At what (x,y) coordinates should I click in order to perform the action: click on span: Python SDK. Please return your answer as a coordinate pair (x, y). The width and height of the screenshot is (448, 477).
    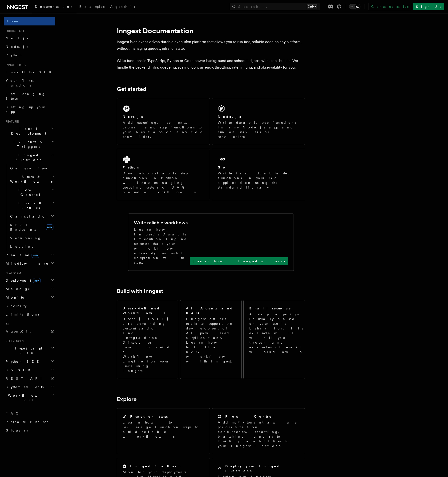
    Looking at the image, I should click on (23, 362).